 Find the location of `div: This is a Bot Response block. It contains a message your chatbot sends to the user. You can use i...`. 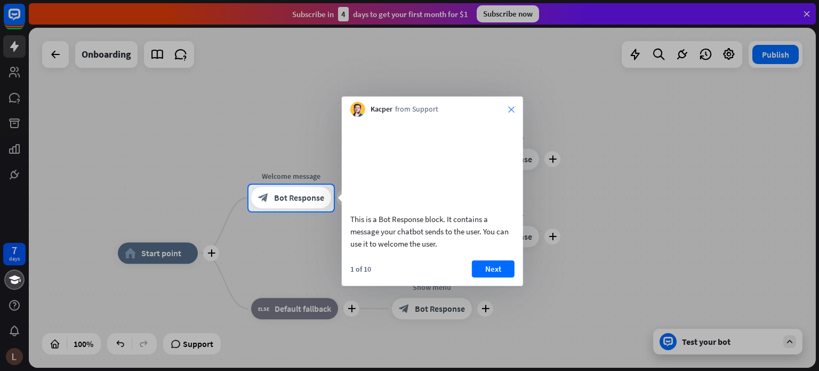

div: This is a Bot Response block. It contains a message your chatbot sends to the user. You can use i... is located at coordinates (432, 230).